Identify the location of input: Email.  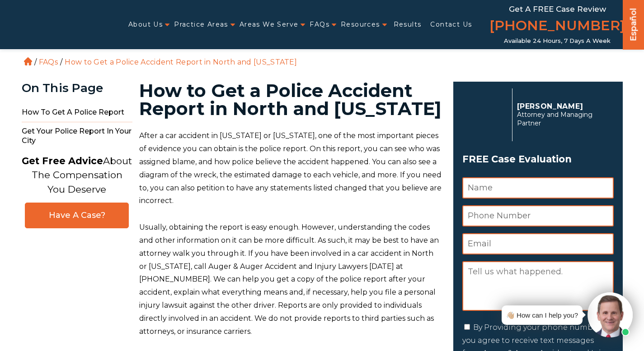
(538, 244).